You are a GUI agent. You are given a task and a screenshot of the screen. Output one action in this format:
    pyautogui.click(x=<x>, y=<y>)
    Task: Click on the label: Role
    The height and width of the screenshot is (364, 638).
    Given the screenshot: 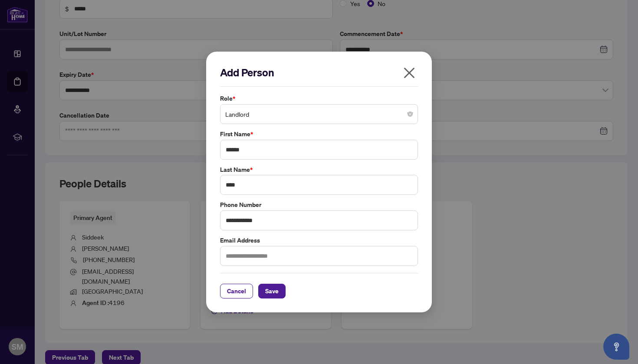 What is the action you would take?
    pyautogui.click(x=319, y=98)
    